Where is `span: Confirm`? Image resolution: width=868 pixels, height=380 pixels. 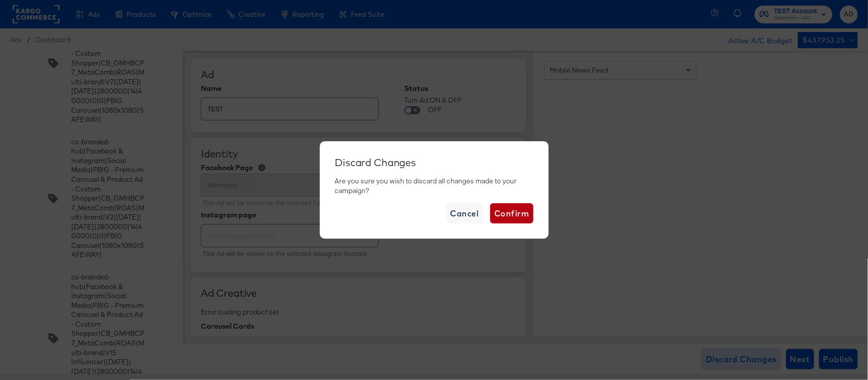 span: Confirm is located at coordinates (512, 214).